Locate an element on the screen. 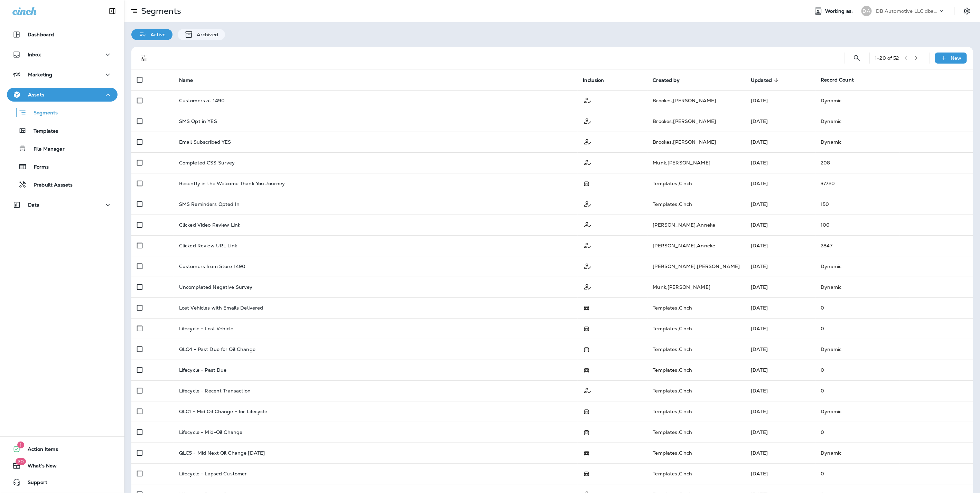 Image resolution: width=980 pixels, height=493 pixels. p: Dashboard is located at coordinates (41, 35).